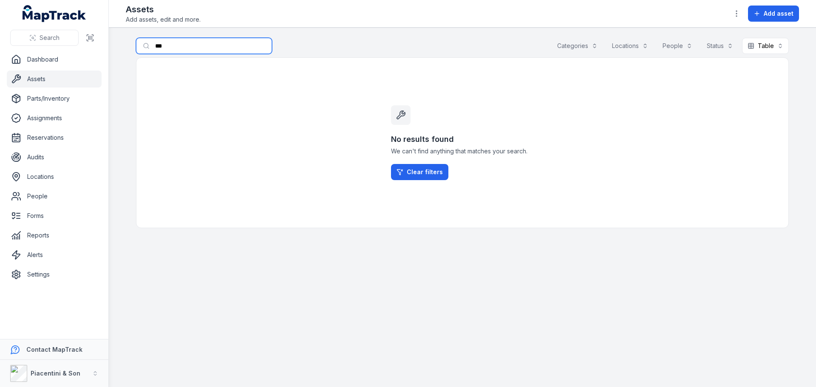 This screenshot has height=387, width=816. What do you see at coordinates (765, 46) in the screenshot?
I see `button: Table` at bounding box center [765, 46].